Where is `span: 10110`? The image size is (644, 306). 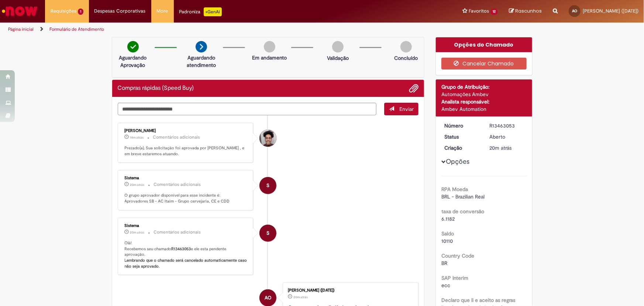
span: 10110 is located at coordinates (447, 241).